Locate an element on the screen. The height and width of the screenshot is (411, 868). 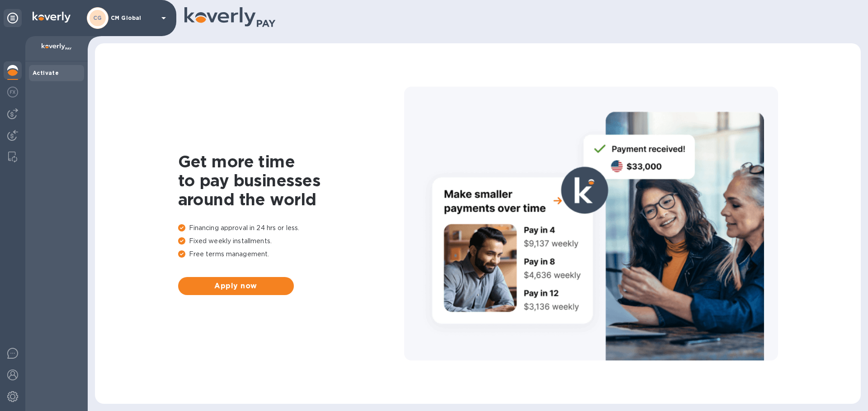
p: Fixed weekly installments. is located at coordinates (291, 241).